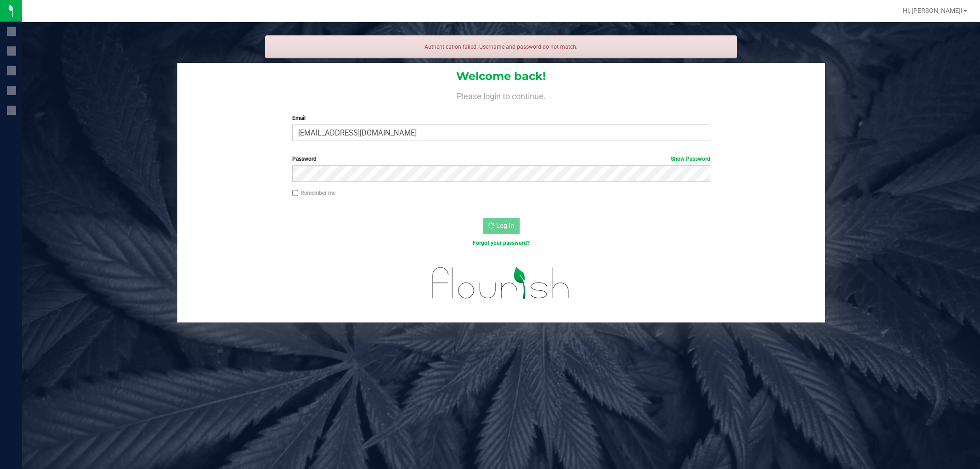 The image size is (980, 469). Describe the element at coordinates (502, 96) in the screenshot. I see `h4: Please login to continue.` at that location.